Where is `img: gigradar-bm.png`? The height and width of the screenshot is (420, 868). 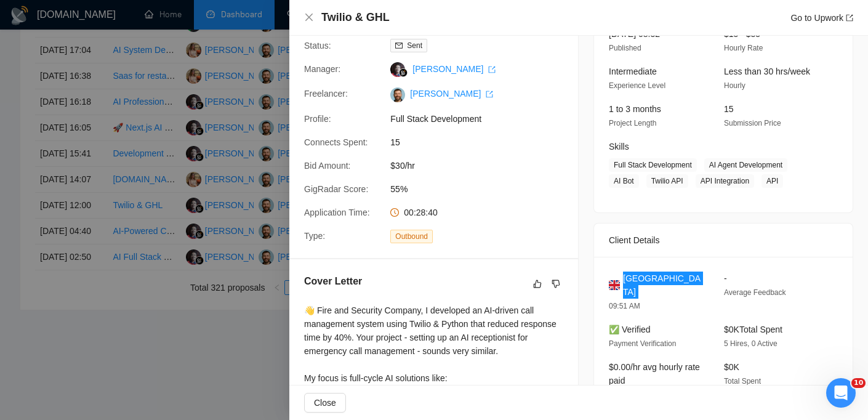 img: gigradar-bm.png is located at coordinates (403, 73).